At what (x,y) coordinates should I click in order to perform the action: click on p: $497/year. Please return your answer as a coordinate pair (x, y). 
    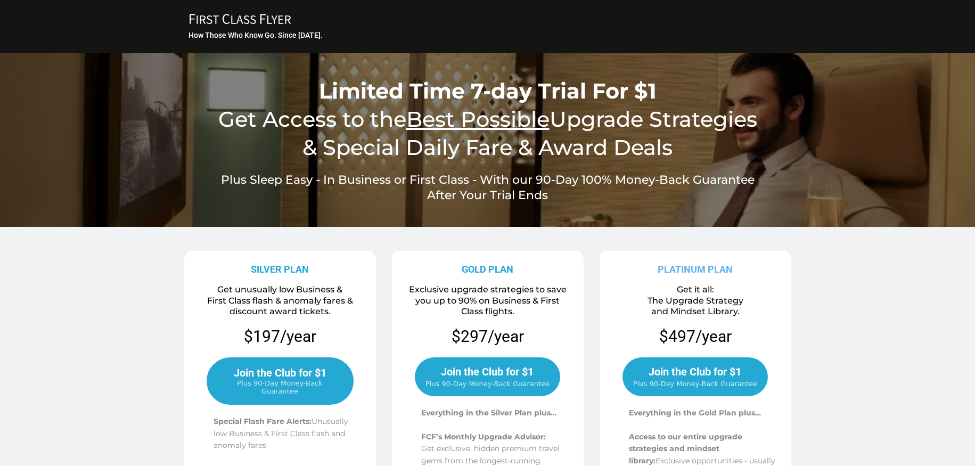
    Looking at the image, I should click on (695, 336).